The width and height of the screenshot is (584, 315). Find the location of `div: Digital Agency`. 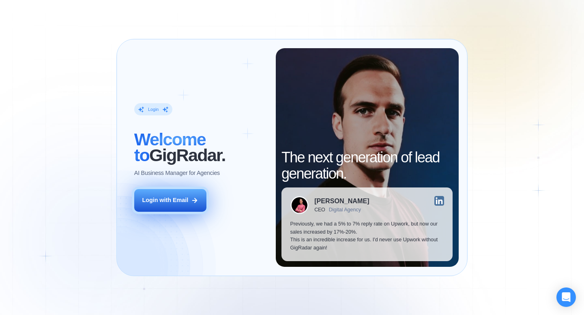

div: Digital Agency is located at coordinates (344, 210).